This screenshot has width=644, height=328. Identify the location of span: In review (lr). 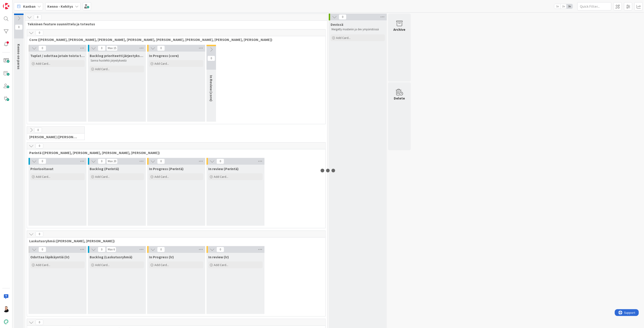
(219, 257).